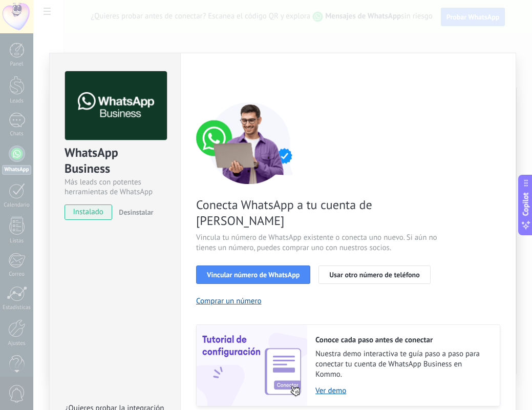 This screenshot has width=532, height=410. What do you see at coordinates (403, 364) in the screenshot?
I see `span: Nuestra demo interactiva te guía paso a paso para conectar tu cuenta de WhatsApp Business en Kommo.` at bounding box center [403, 364].